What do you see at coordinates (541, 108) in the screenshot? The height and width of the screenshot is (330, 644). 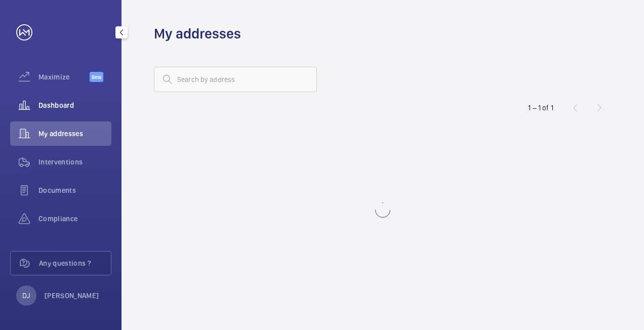 I see `div: 1 – 1 of 1` at bounding box center [541, 108].